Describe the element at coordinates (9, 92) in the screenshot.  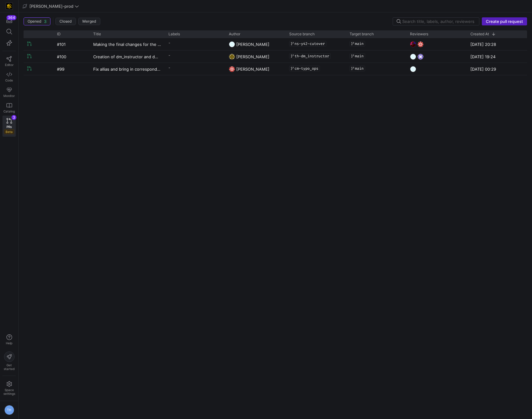
I see `a: Monitor` at that location.